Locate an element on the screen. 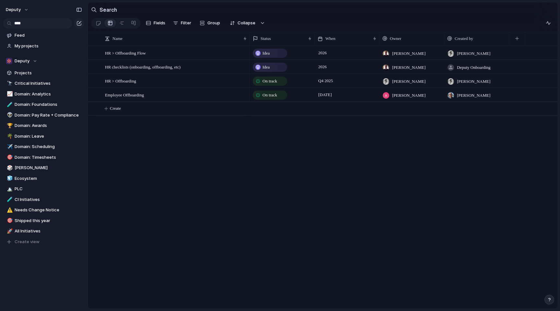 The image size is (560, 311). span: Collapse is located at coordinates (246, 23).